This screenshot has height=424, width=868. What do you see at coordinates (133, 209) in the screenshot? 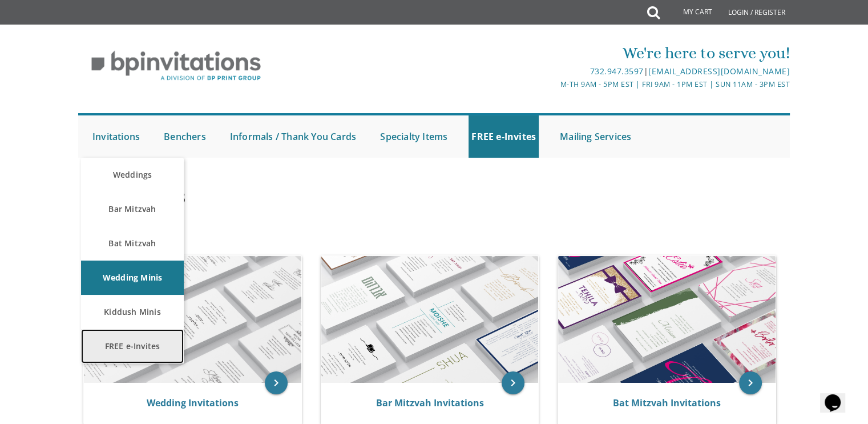
I see `a: Bar Mitzvah` at bounding box center [133, 209].